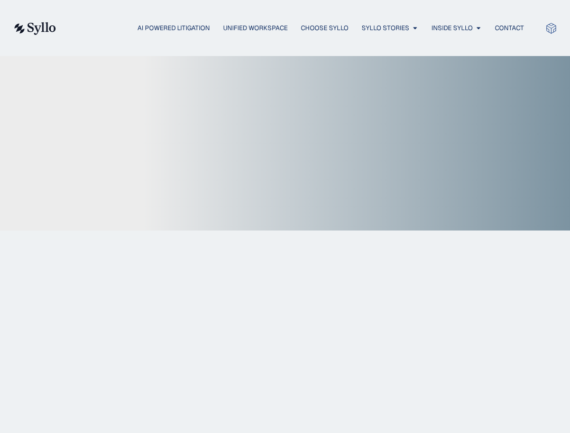 This screenshot has height=433, width=570. I want to click on span: Inside Syllo, so click(452, 28).